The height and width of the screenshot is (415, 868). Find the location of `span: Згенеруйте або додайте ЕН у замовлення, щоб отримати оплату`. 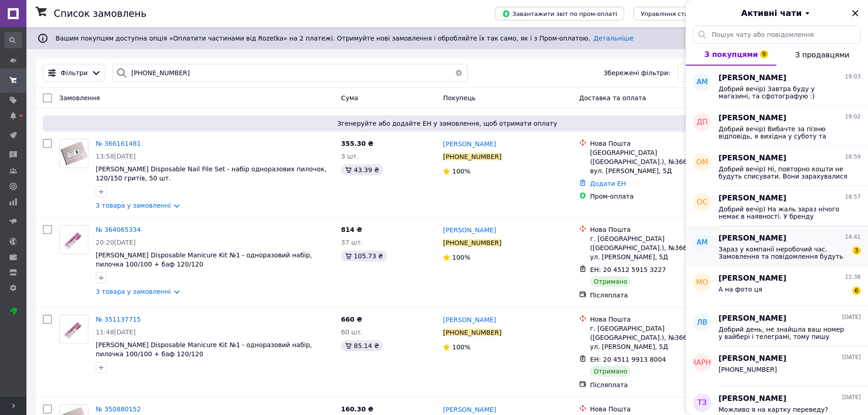

span: Згенеруйте або додайте ЕН у замовлення, щоб отримати оплату is located at coordinates (447, 123).